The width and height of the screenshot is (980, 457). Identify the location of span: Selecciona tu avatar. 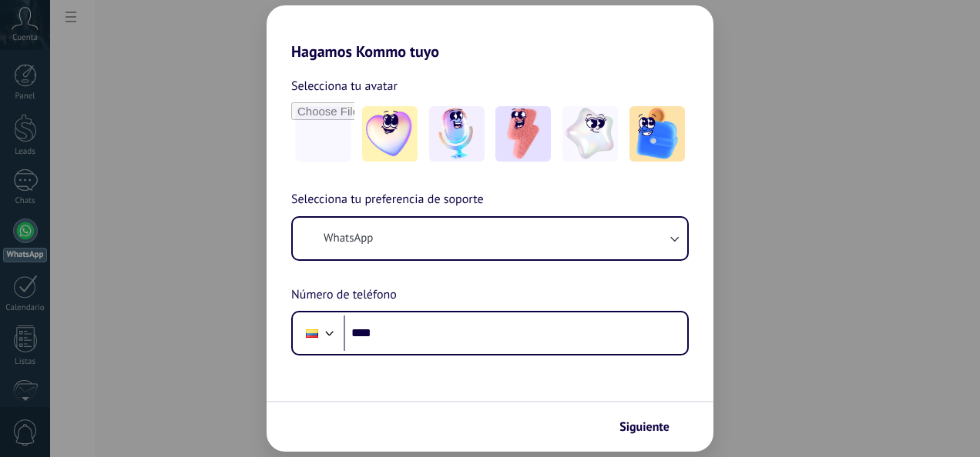
(345, 86).